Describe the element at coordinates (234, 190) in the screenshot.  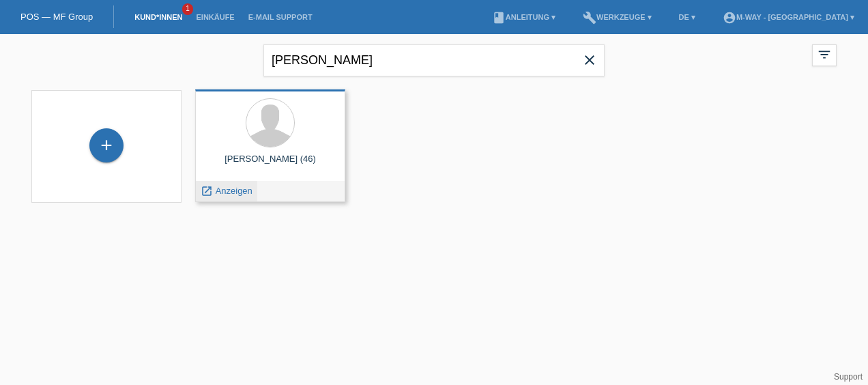
I see `span: Anzeigen` at that location.